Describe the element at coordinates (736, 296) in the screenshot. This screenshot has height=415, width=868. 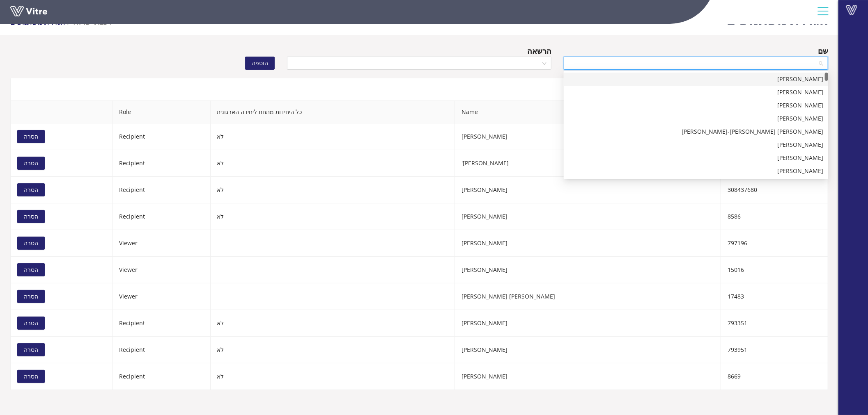
I see `span: 17483` at that location.